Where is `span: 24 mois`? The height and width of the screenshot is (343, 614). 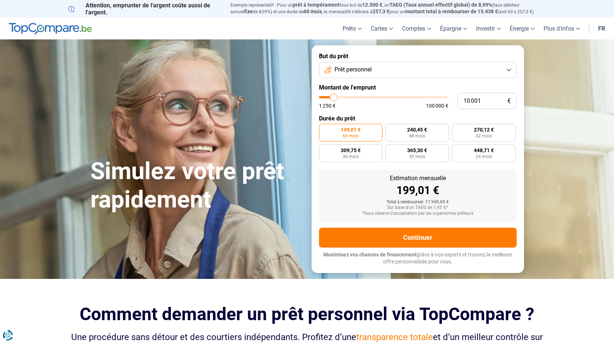 span: 24 mois is located at coordinates (484, 157).